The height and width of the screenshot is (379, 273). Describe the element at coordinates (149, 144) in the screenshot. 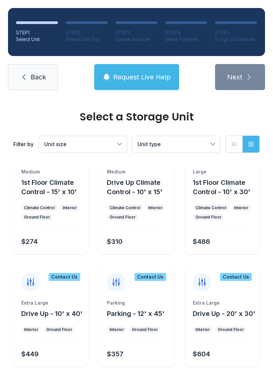

I see `span: Unit type` at that location.